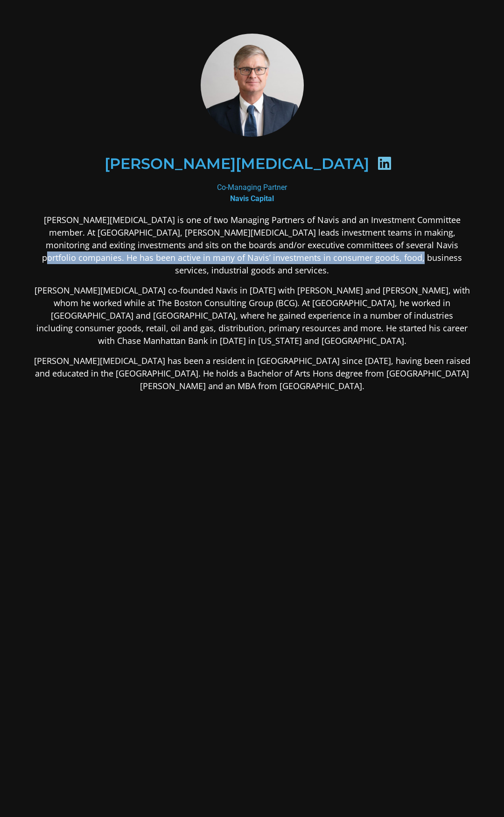  Describe the element at coordinates (252, 193) in the screenshot. I see `div: Co-Managing Partner` at that location.